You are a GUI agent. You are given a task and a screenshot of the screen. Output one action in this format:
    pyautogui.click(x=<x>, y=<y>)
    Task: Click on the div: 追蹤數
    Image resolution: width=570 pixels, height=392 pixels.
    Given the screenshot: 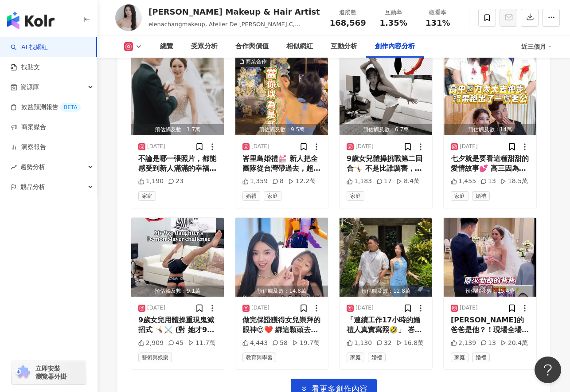 What is the action you would take?
    pyautogui.click(x=348, y=13)
    